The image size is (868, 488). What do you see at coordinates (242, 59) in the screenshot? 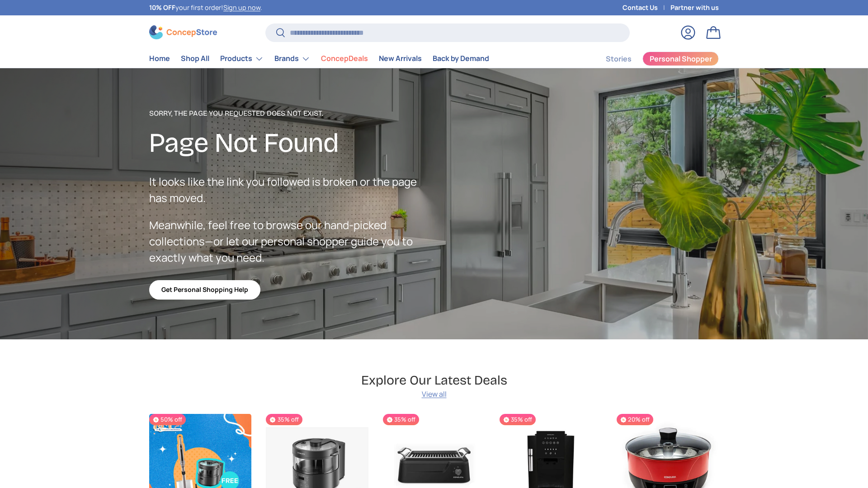
I see `summary: Products` at bounding box center [242, 59].